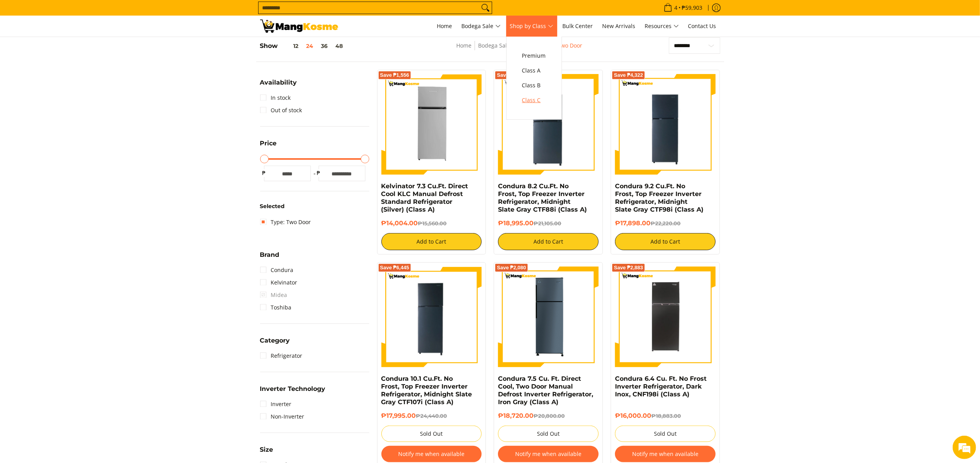 The image size is (980, 463). I want to click on a: Contact Us, so click(702, 27).